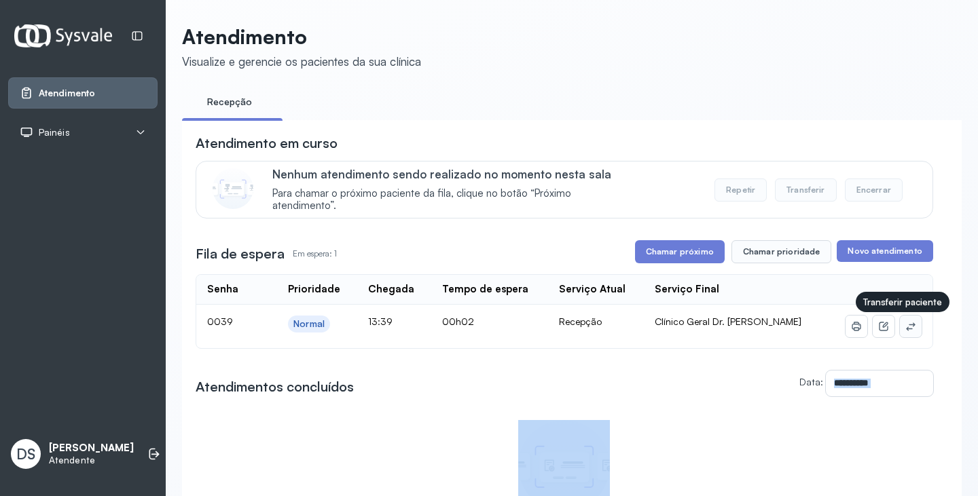  I want to click on span: Painéis, so click(54, 132).